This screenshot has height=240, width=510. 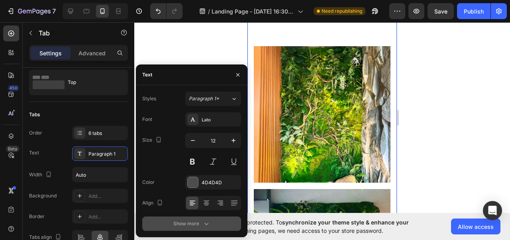 I want to click on div: Border, so click(x=37, y=217).